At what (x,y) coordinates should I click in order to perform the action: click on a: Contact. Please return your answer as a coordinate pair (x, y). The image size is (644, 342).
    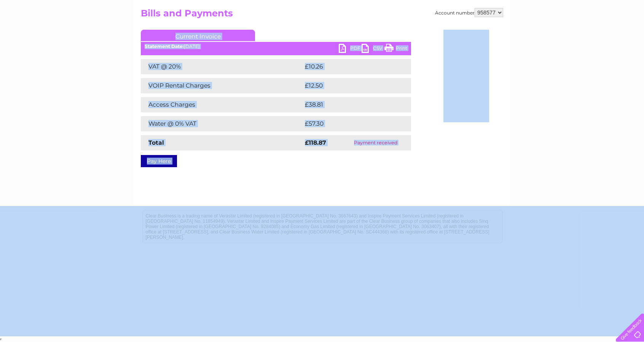
    Looking at the image, I should click on (602, 35).